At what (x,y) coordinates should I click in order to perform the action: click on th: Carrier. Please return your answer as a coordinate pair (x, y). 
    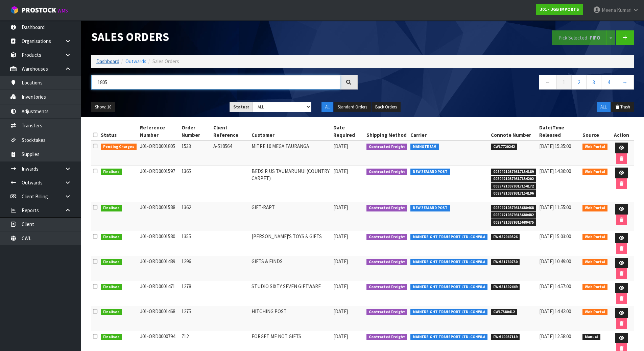
    Looking at the image, I should click on (449, 131).